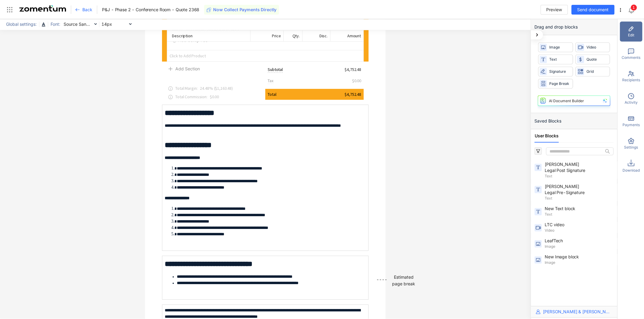 The width and height of the screenshot is (644, 319). Describe the element at coordinates (245, 10) in the screenshot. I see `span: Now Collect Payments Directly` at that location.